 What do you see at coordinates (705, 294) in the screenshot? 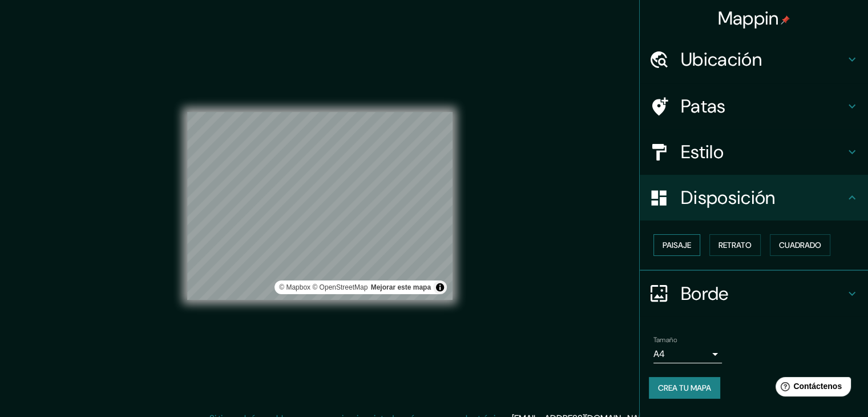
I see `font: Borde` at bounding box center [705, 294].